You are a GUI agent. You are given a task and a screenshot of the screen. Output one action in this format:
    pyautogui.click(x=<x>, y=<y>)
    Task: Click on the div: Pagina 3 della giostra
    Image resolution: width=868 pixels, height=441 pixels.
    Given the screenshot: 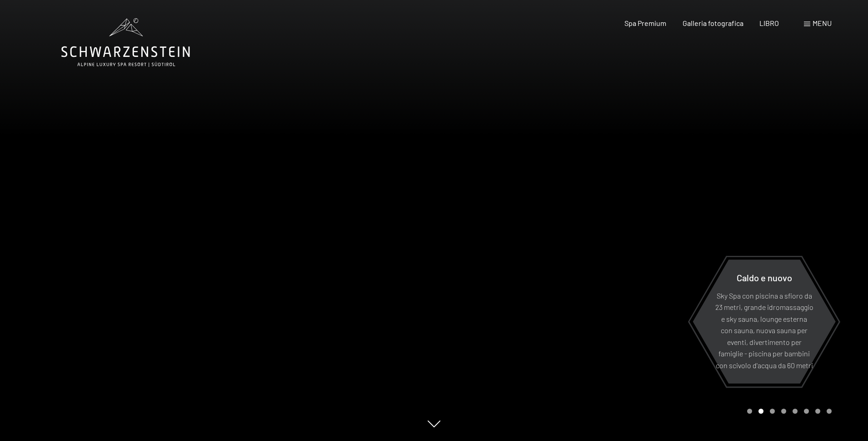 What is the action you would take?
    pyautogui.click(x=772, y=411)
    